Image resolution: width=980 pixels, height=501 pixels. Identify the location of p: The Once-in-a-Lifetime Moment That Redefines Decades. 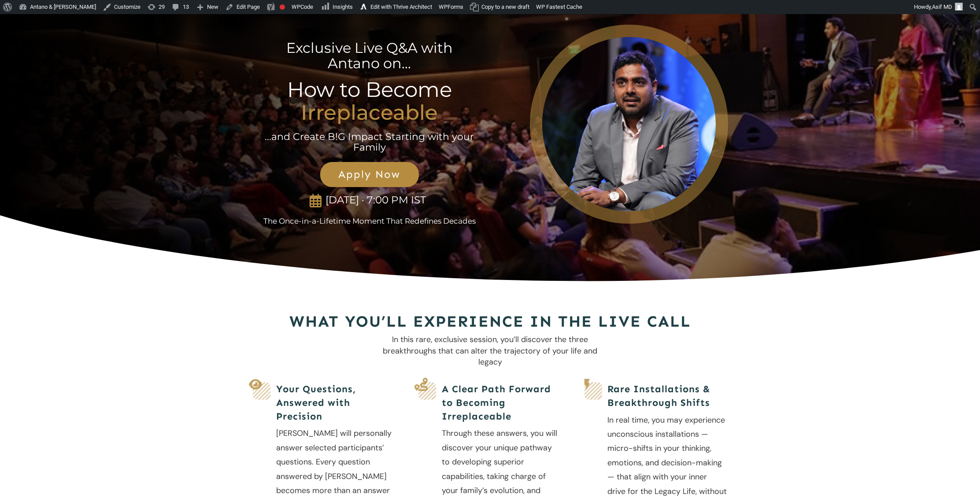
(370, 221).